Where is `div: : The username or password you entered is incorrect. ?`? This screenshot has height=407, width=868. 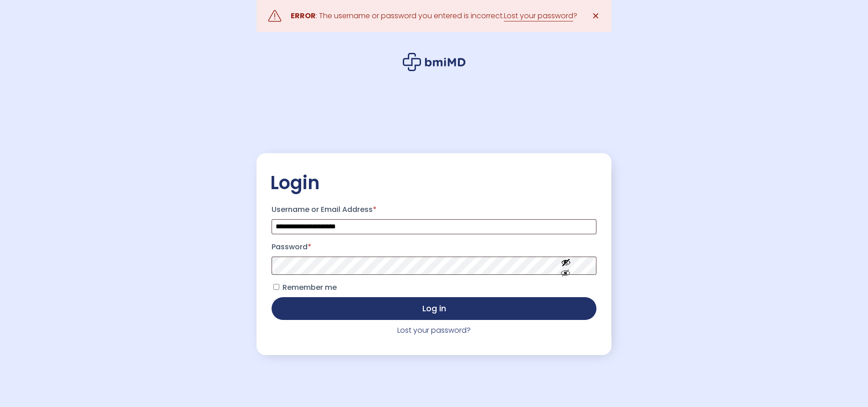 div: : The username or password you entered is incorrect. ? is located at coordinates (434, 16).